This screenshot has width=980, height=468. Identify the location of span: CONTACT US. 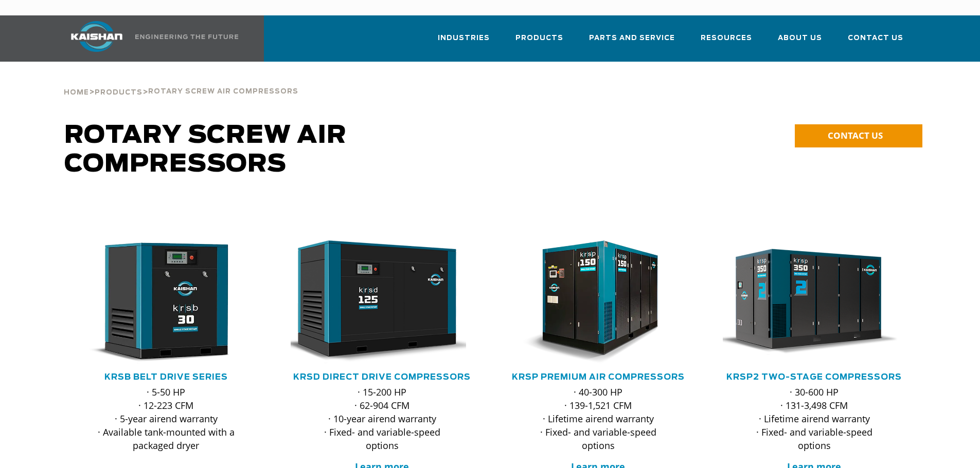
(855, 135).